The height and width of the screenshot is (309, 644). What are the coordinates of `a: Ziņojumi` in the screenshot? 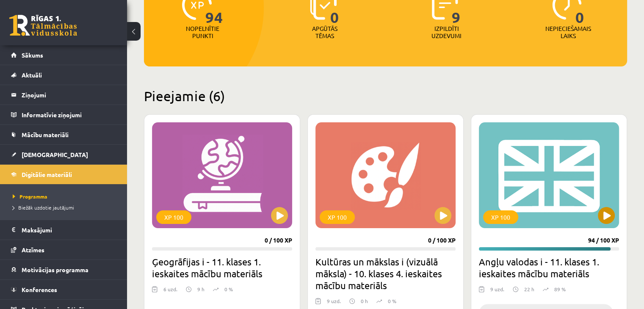 It's located at (63, 95).